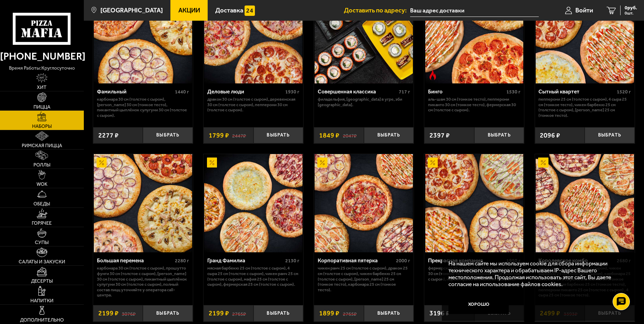 Image resolution: width=644 pixels, height=324 pixels. Describe the element at coordinates (181, 92) in the screenshot. I see `span: 1440 г` at that location.